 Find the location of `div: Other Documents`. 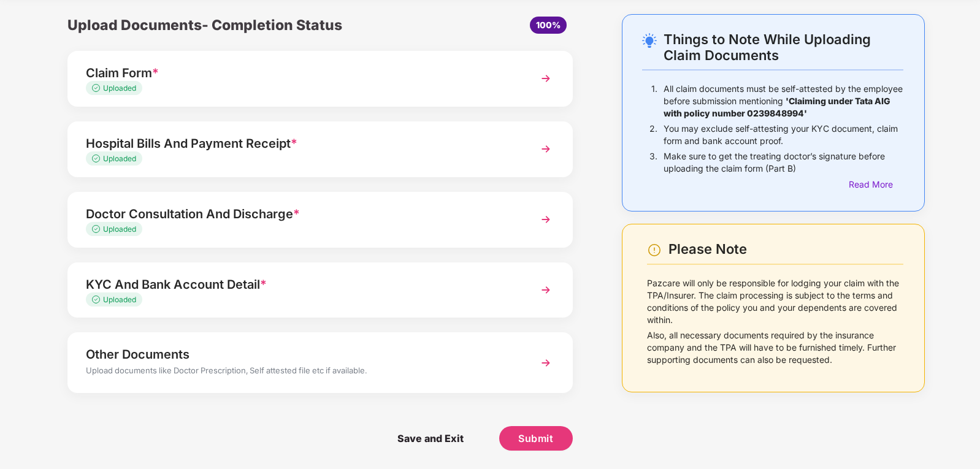

div: Other Documents is located at coordinates (301, 354).